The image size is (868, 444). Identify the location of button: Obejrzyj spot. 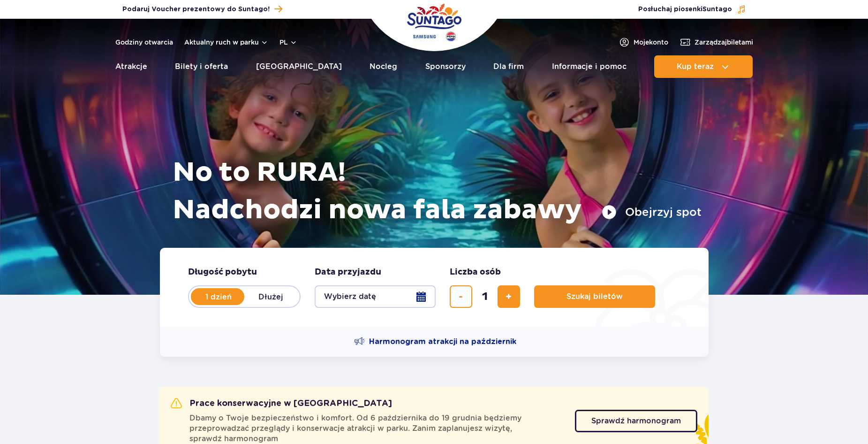
(652, 212).